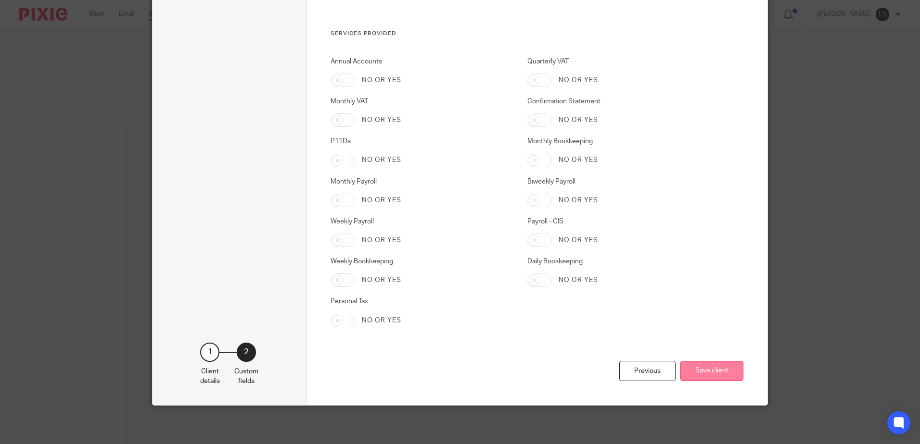 Image resolution: width=920 pixels, height=444 pixels. What do you see at coordinates (421, 62) in the screenshot?
I see `label: Annual Accounts` at bounding box center [421, 62].